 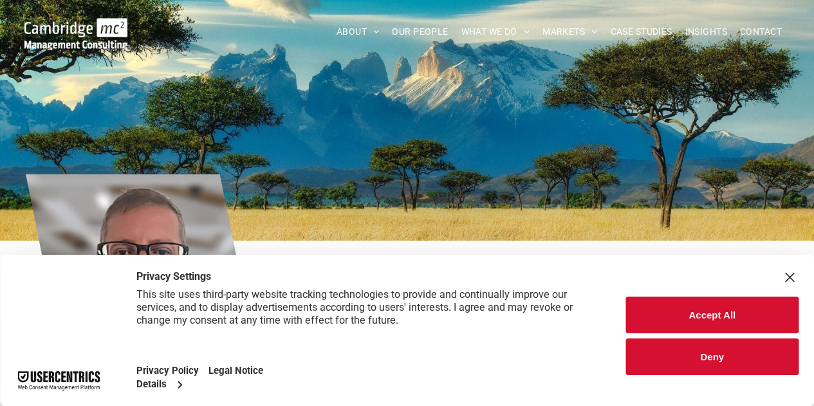 I want to click on a: INSIGHTS, so click(x=706, y=32).